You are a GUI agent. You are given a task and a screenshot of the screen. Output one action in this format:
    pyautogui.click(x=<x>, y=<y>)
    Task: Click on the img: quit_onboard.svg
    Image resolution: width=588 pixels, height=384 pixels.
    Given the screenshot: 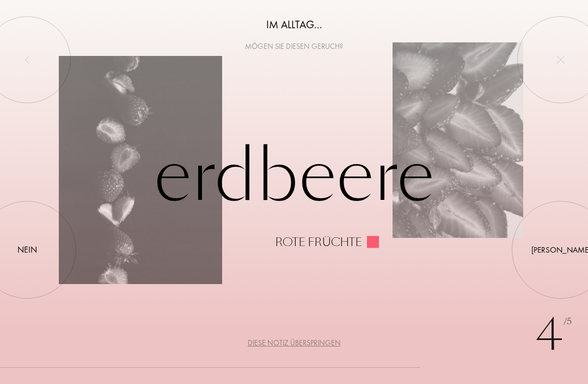 What is the action you would take?
    pyautogui.click(x=561, y=60)
    